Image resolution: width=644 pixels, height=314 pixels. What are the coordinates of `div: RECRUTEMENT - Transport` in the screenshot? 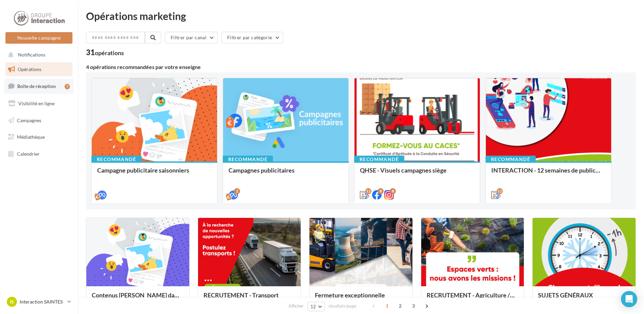 It's located at (250, 298).